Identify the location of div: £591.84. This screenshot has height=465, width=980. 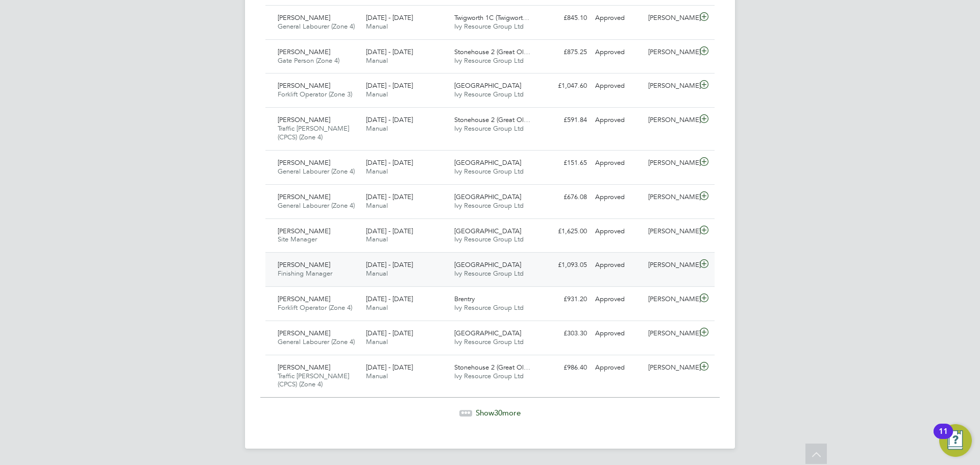
(564, 120).